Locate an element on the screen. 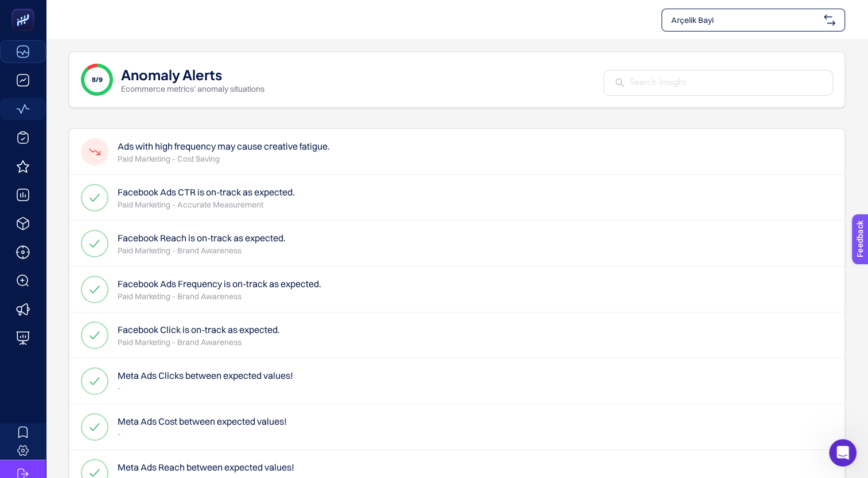  span: Feedback is located at coordinates (25, 8).